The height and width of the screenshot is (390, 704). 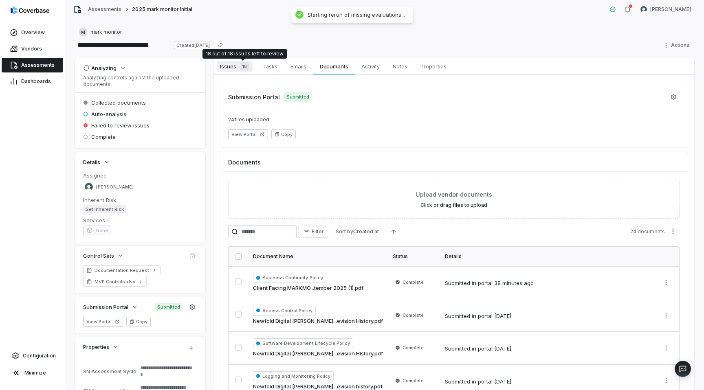 I want to click on button: Mmark monitor, so click(x=100, y=32).